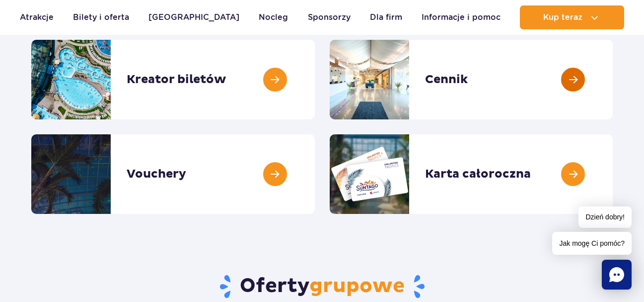 This screenshot has width=644, height=302. Describe the element at coordinates (37, 18) in the screenshot. I see `a: Atrakcje` at that location.